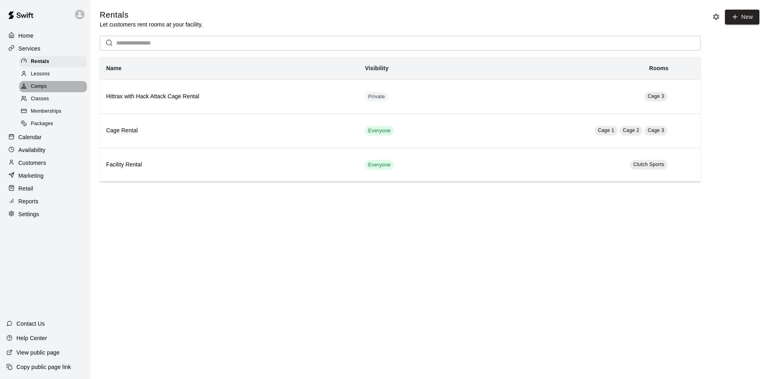 The height and width of the screenshot is (379, 769). Describe the element at coordinates (53, 124) in the screenshot. I see `div: Packages` at that location.